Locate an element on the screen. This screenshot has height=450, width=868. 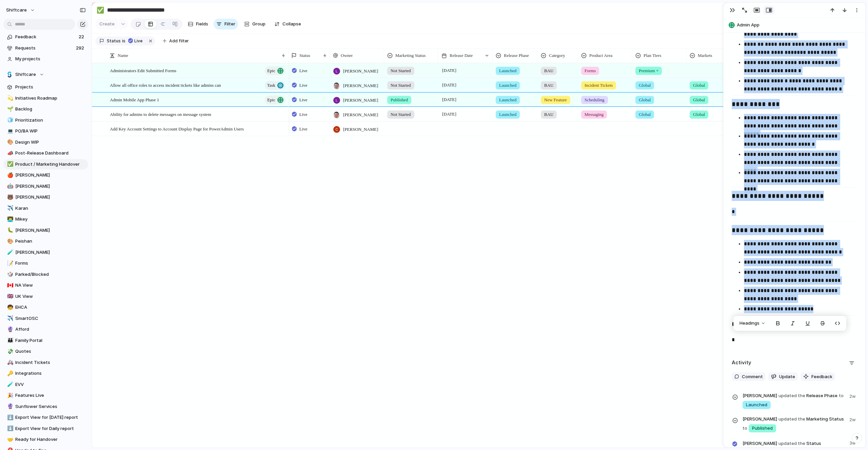
a: Projects is located at coordinates (46, 87).